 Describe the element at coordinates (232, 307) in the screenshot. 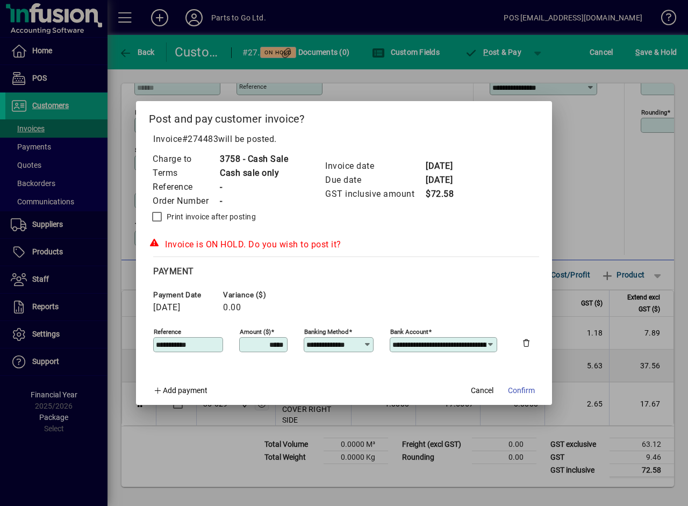

I see `span: 0.00` at that location.